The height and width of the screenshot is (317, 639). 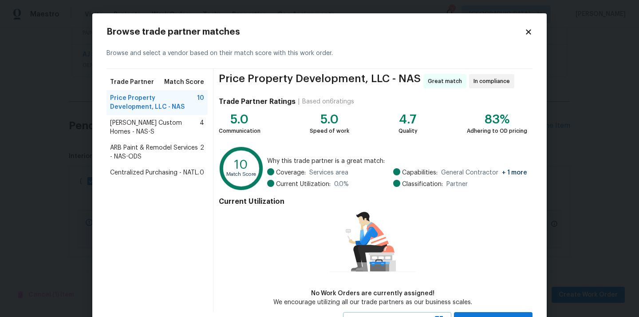 What do you see at coordinates (241, 174) in the screenshot?
I see `text: Match Score` at bounding box center [241, 174].